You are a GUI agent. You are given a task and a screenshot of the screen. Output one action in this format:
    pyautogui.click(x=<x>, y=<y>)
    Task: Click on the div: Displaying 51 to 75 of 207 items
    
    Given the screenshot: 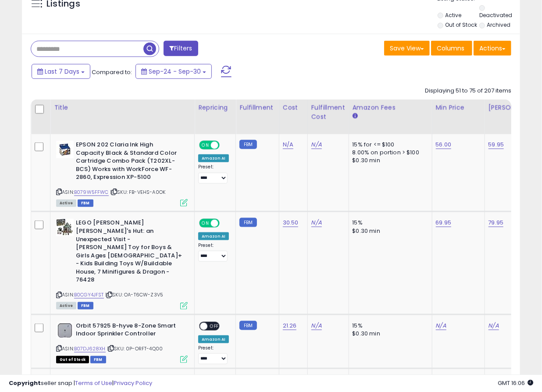 What is the action you would take?
    pyautogui.click(x=468, y=91)
    